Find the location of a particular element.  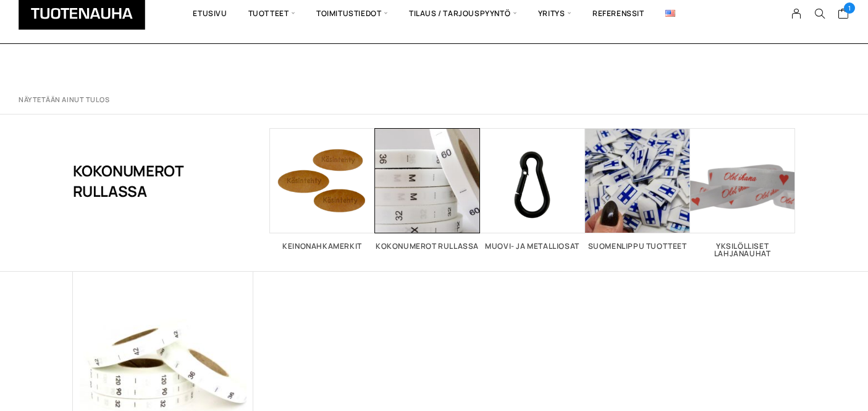

a: Cart is located at coordinates (843, 15).